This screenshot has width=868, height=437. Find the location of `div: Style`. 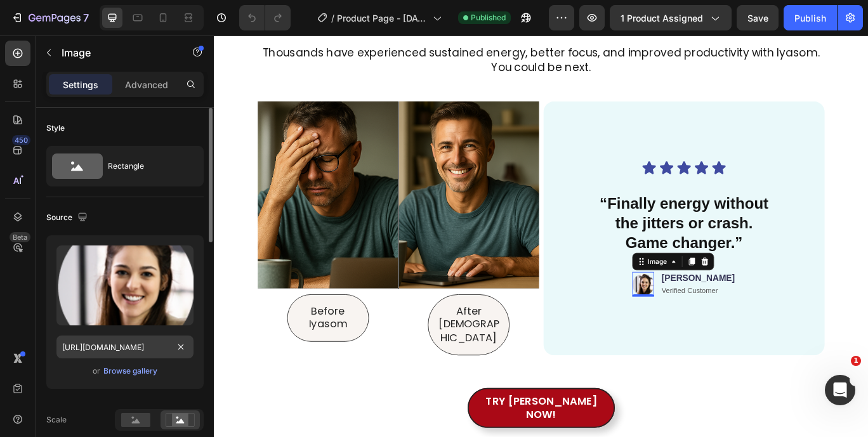

div: Style is located at coordinates (55, 129).